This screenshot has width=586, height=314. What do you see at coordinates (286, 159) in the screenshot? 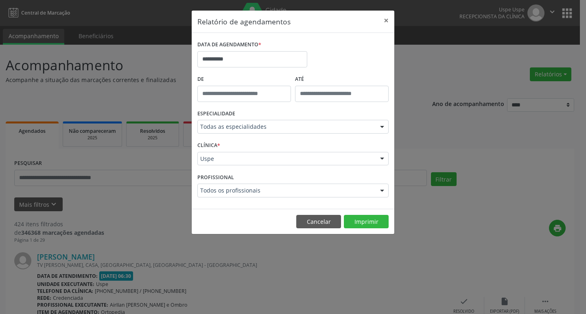
I see `span: Uspe` at bounding box center [286, 159].